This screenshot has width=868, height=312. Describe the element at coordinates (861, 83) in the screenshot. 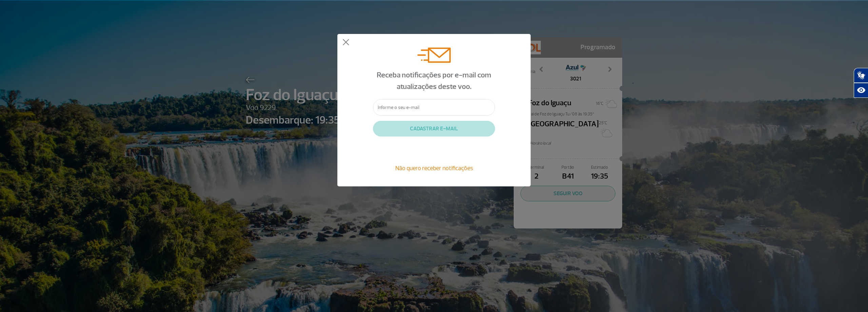

I see `div: Plugin de acessibilidade da Hand Talk.` at that location.